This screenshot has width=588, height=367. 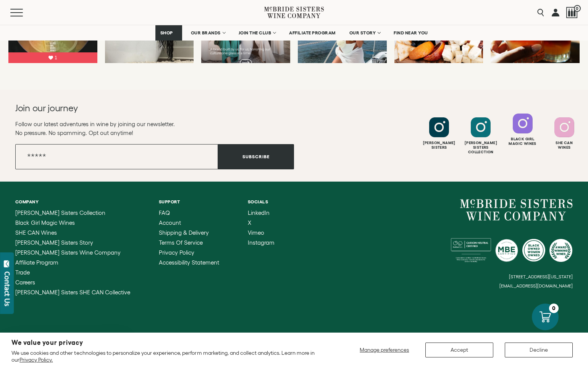 I want to click on span: JOIN THE CLUB, so click(x=255, y=33).